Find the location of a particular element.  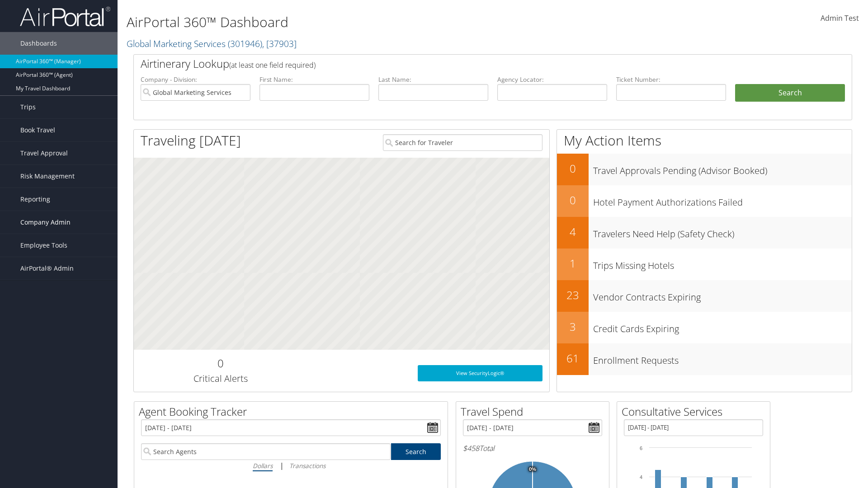

h2: Travel Spend is located at coordinates (535, 411).